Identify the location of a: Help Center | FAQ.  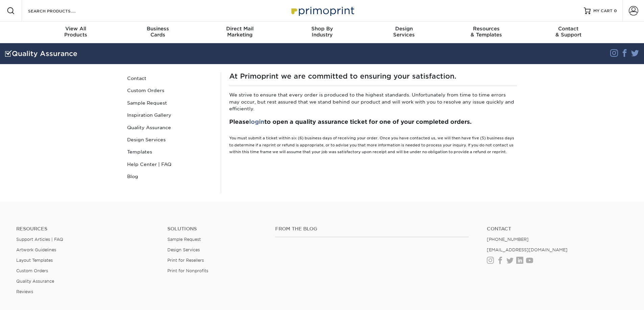
(170, 165).